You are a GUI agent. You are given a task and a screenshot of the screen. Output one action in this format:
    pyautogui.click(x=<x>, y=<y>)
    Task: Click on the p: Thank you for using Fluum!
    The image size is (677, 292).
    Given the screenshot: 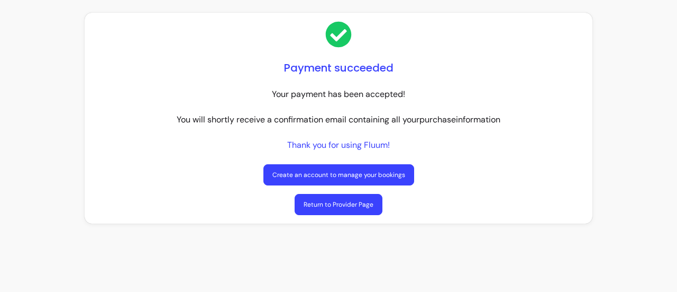 What is the action you would take?
    pyautogui.click(x=339, y=145)
    